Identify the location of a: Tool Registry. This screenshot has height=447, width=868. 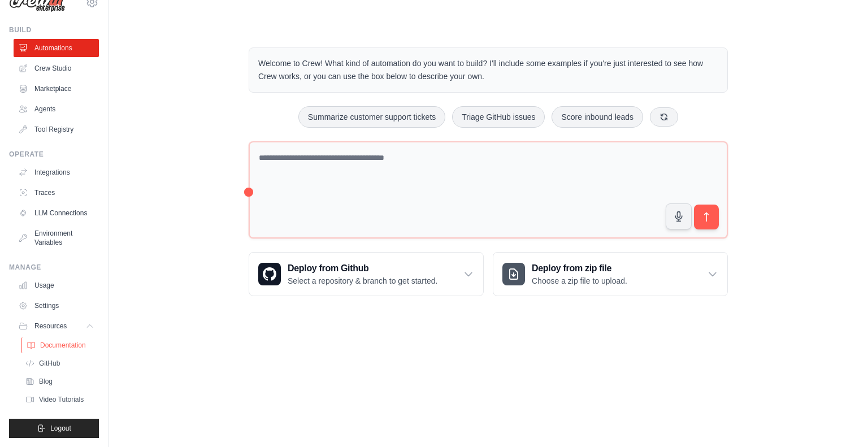
(56, 130).